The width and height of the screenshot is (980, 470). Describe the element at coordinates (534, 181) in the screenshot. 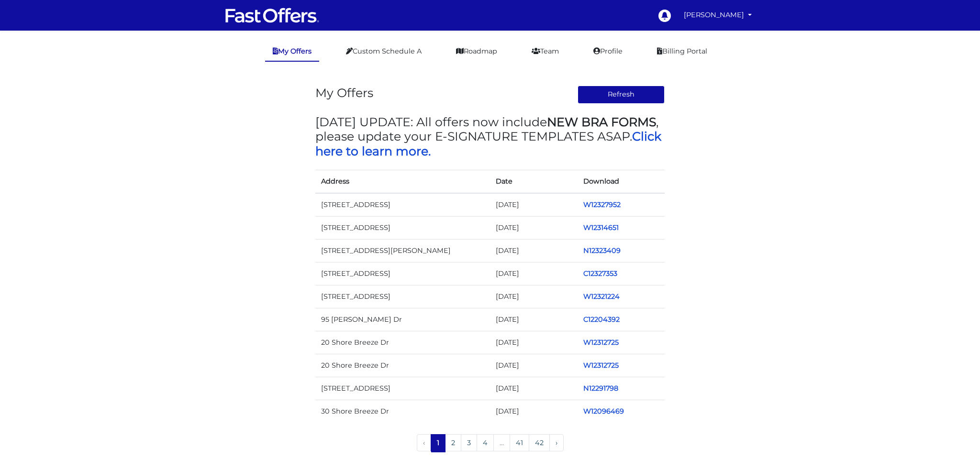

I see `th: Date` at that location.